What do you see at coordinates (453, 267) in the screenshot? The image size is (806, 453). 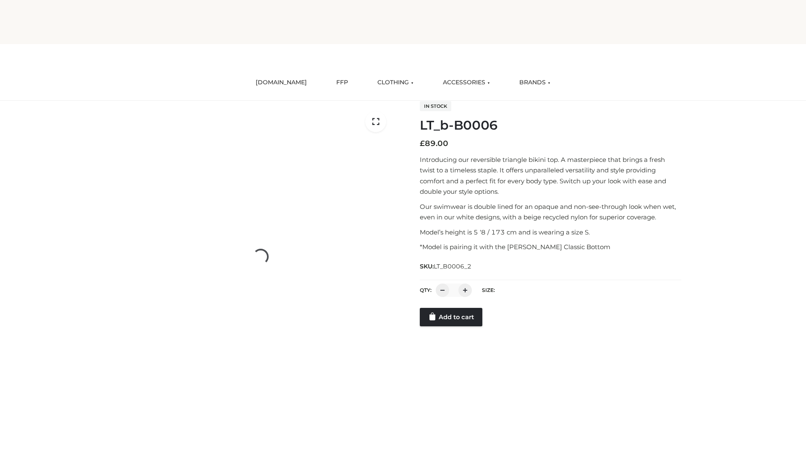 I see `span: LT_B0006_2` at bounding box center [453, 267].